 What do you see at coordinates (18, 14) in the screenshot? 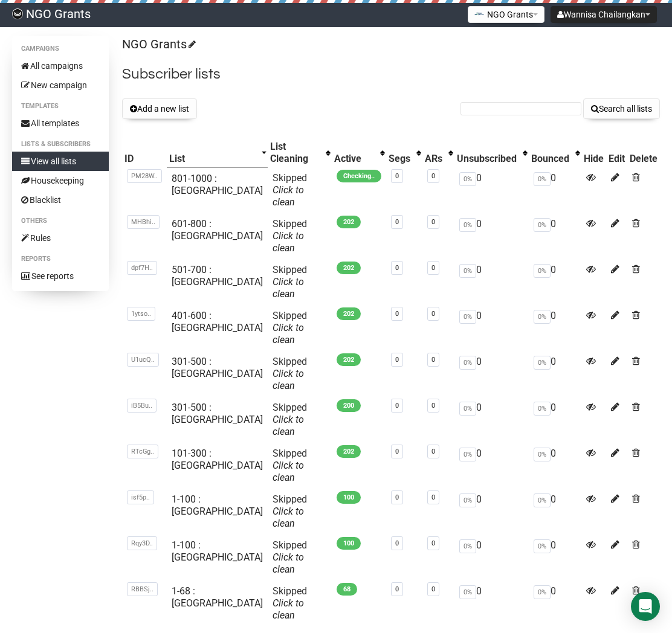
I see `img: 17080ac3efa689857045ce3784bc614b` at bounding box center [18, 14].